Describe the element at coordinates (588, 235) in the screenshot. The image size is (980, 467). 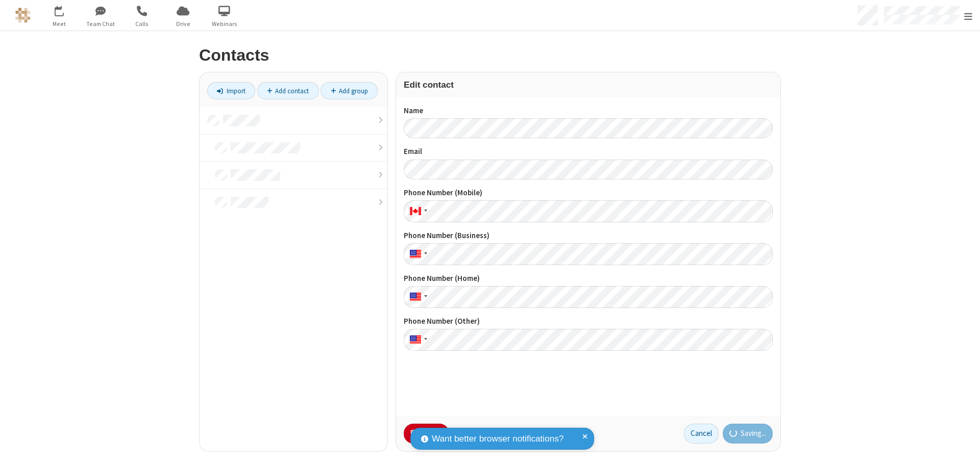
I see `label: Phone Number (Business)` at that location.